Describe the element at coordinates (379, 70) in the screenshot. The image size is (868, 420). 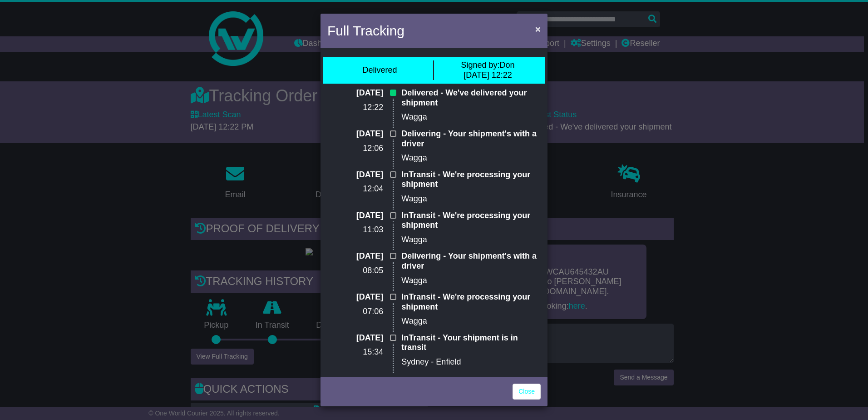
I see `div: Delivered` at that location.